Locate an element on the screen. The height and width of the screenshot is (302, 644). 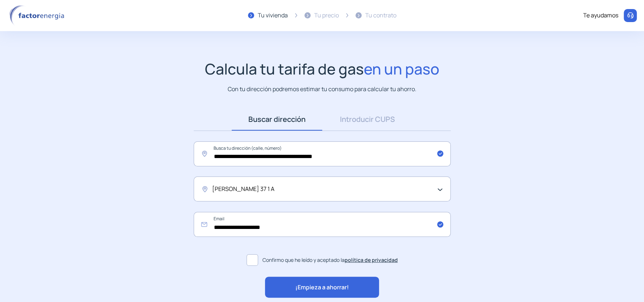
img: llamar is located at coordinates (631, 16).